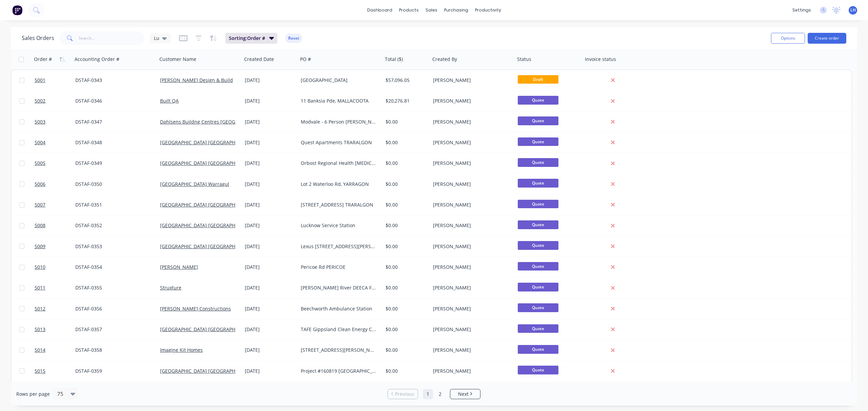 This screenshot has width=868, height=411. Describe the element at coordinates (431, 10) in the screenshot. I see `div: sales` at that location.